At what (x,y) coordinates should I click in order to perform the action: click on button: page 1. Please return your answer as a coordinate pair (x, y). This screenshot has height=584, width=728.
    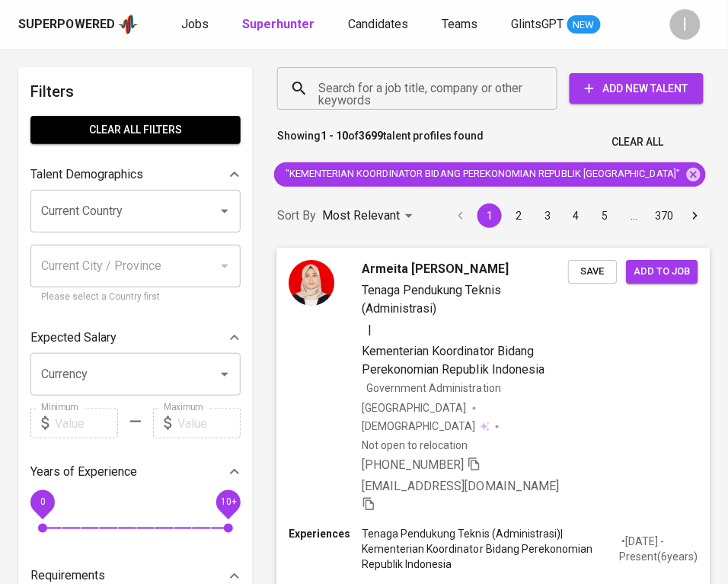
    Looking at the image, I should click on (489, 215).